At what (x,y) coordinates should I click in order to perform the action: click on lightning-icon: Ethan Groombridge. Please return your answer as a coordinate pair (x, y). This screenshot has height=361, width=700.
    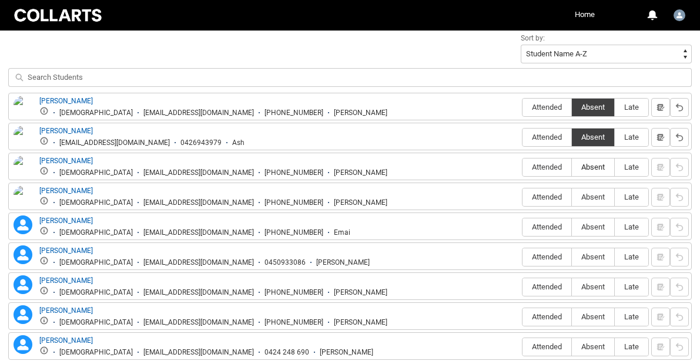
    Looking at the image, I should click on (23, 255).